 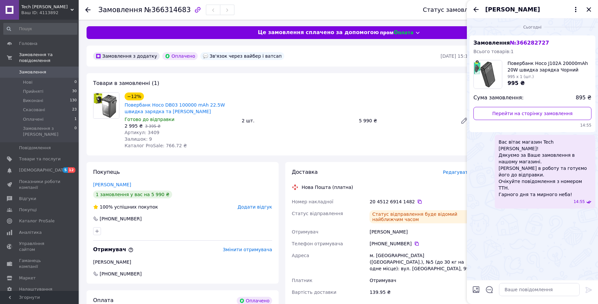 I want to click on img: :speech_balloon:, so click(x=205, y=56).